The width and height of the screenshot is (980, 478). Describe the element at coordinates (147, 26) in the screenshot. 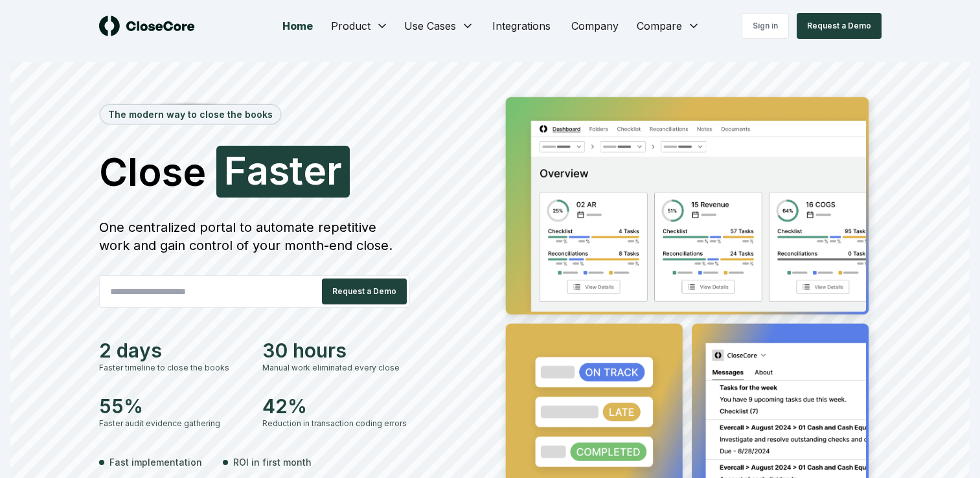

I see `img: logo` at that location.